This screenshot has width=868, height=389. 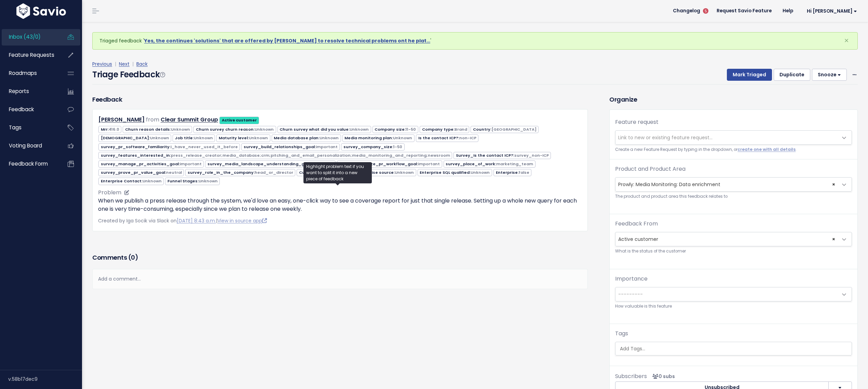 What do you see at coordinates (324, 172) in the screenshot?
I see `span: Customer status:` at bounding box center [324, 172].